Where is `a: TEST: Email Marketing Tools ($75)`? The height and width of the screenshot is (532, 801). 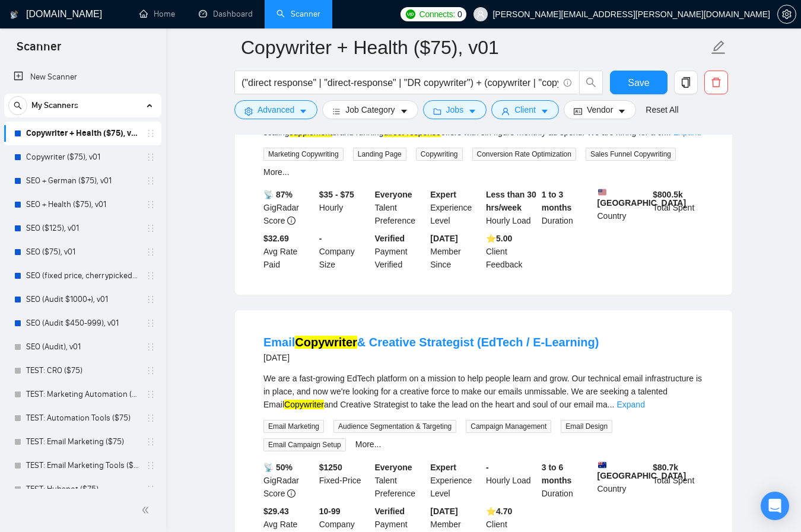
a: TEST: Email Marketing Tools ($75) is located at coordinates (82, 465).